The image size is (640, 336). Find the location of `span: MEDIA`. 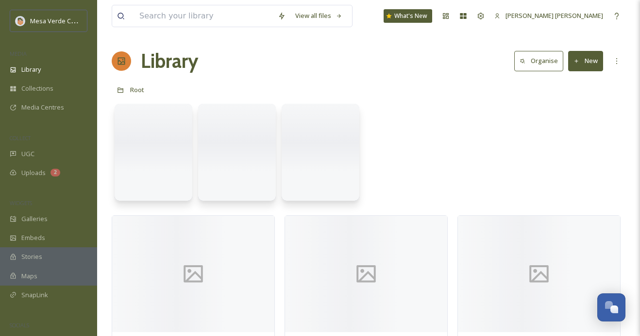

span: MEDIA is located at coordinates (18, 53).